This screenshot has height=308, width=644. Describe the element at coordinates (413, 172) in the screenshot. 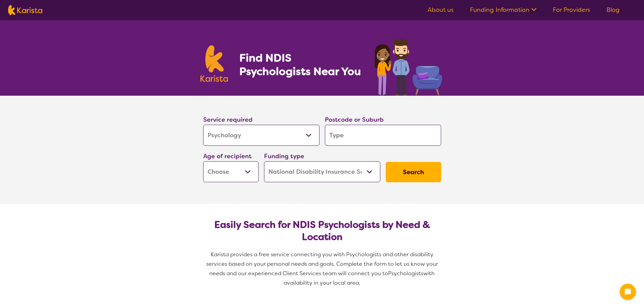

I see `button: Search` at that location.